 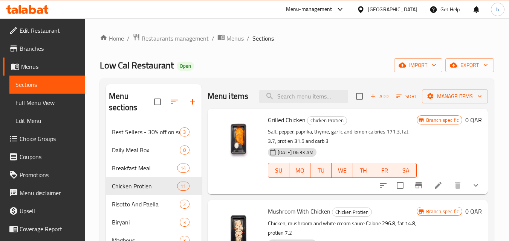 What do you see at coordinates (300, 171) in the screenshot?
I see `span: MO` at bounding box center [300, 171].